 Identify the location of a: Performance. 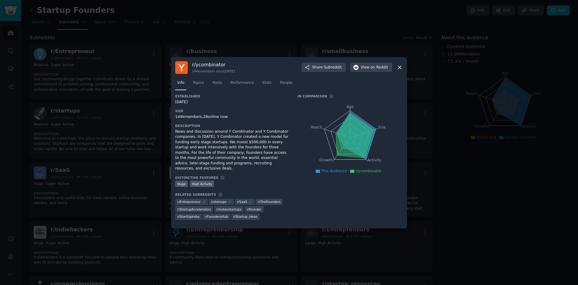
(242, 84).